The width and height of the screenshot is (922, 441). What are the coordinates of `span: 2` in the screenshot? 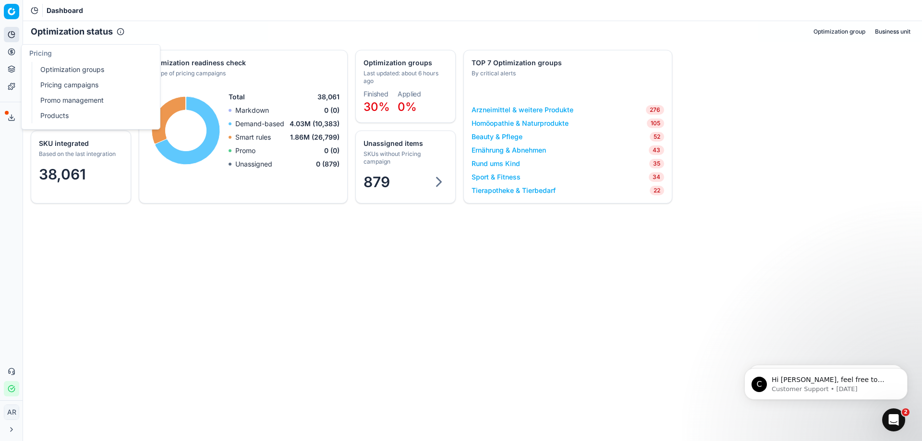 It's located at (906, 412).